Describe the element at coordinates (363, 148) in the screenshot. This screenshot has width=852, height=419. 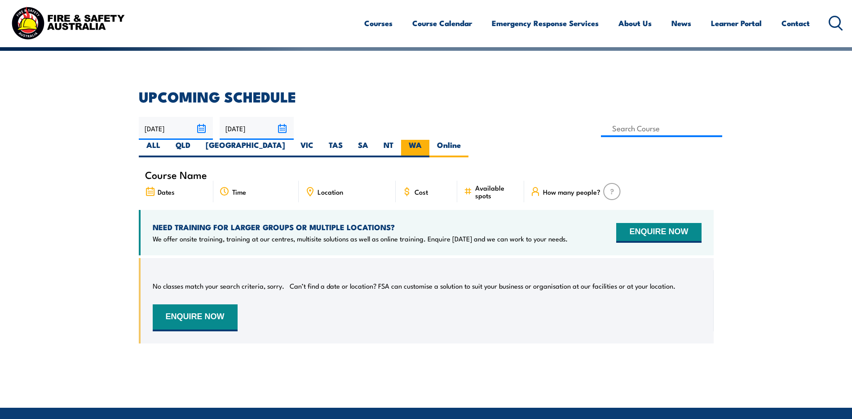
I see `label: SA` at that location.